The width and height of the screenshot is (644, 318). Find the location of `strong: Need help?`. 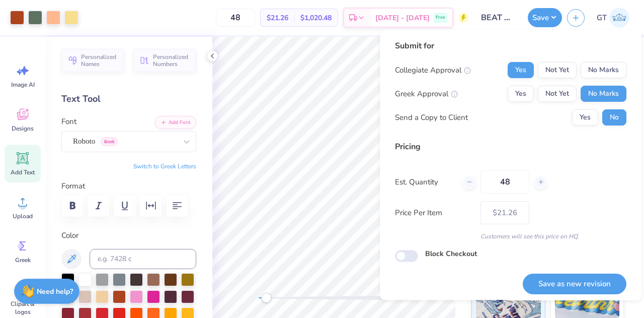

strong: Need help? is located at coordinates (55, 291).